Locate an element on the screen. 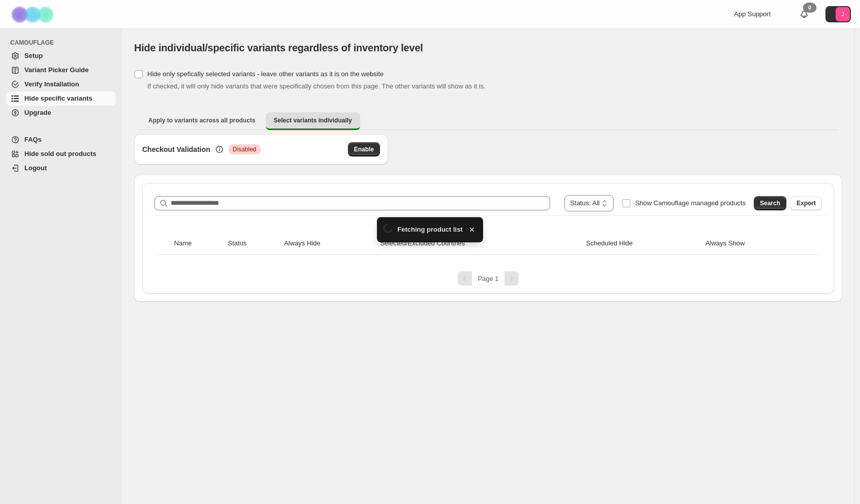 The image size is (860, 504). span: Avatar with initials J is located at coordinates (843, 15).